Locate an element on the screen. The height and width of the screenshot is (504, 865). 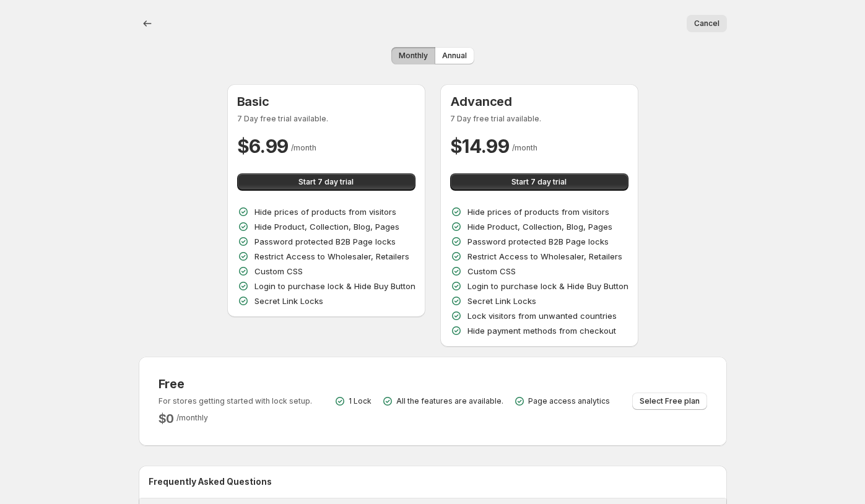
span: Annual is located at coordinates (454, 56).